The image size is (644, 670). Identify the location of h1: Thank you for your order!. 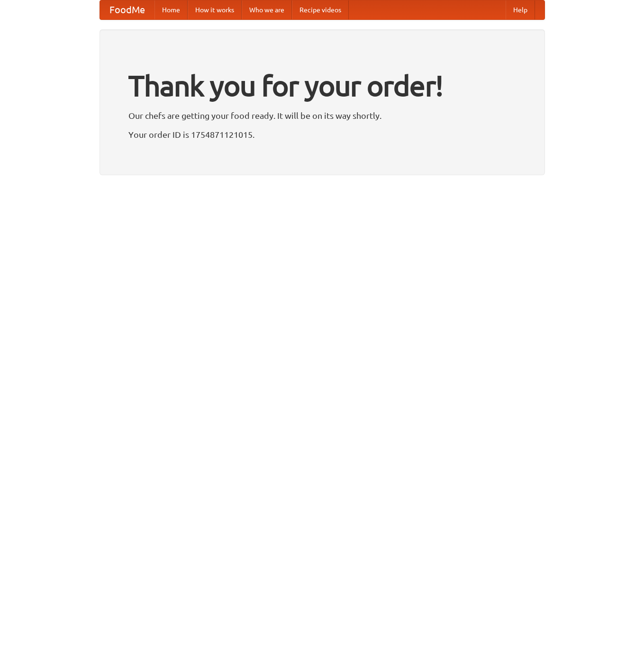
(323, 86).